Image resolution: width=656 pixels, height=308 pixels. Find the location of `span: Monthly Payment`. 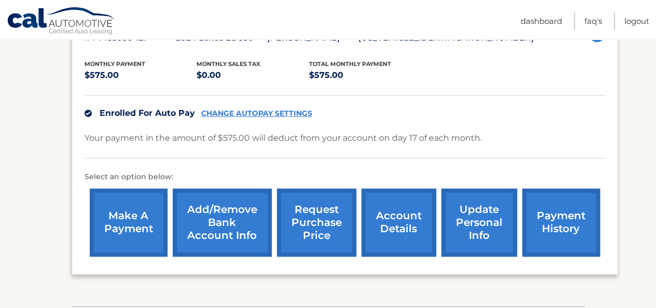

span: Monthly Payment is located at coordinates (115, 64).